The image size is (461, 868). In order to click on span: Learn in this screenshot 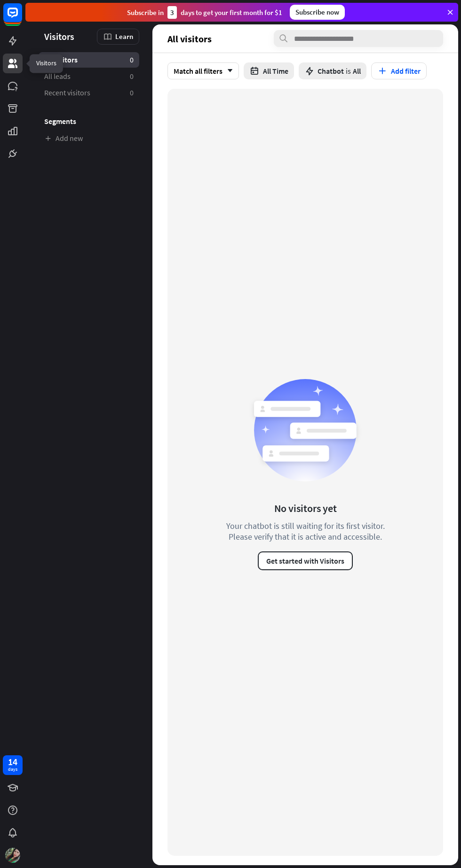, I will do `click(124, 36)`.